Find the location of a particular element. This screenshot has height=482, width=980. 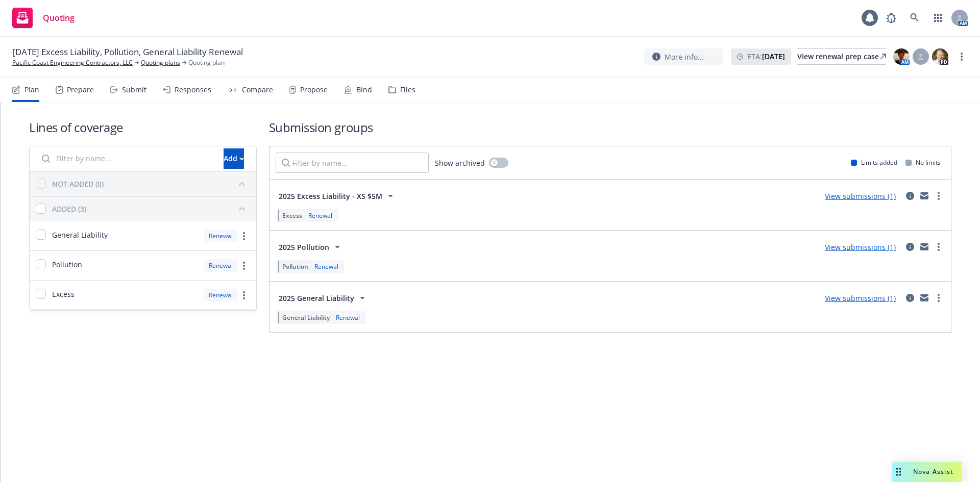

a: Quoting plans is located at coordinates (160, 63).